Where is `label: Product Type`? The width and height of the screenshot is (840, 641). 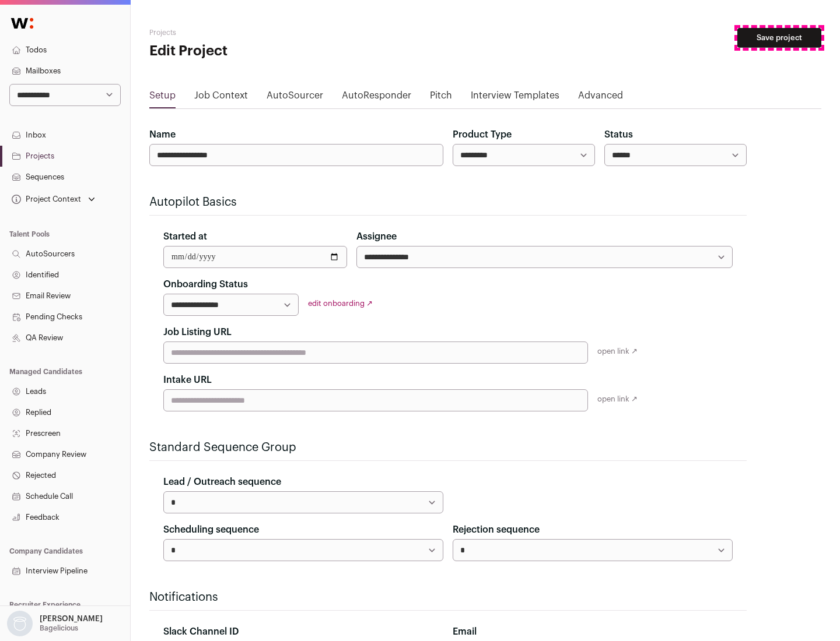 label: Product Type is located at coordinates (482, 135).